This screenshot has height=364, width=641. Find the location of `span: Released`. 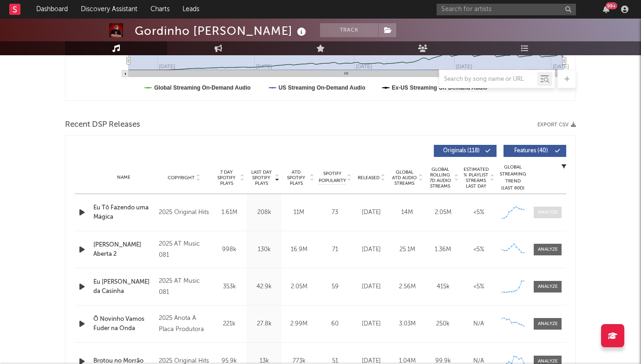

span: Released is located at coordinates (368, 178).